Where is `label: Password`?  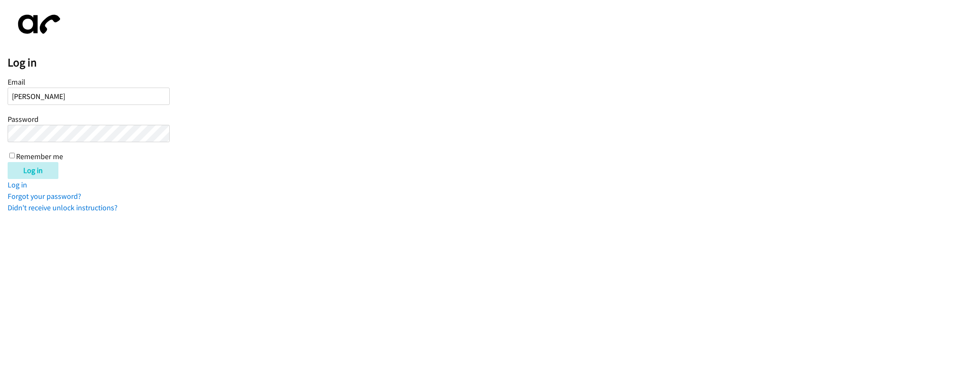
label: Password is located at coordinates (23, 119).